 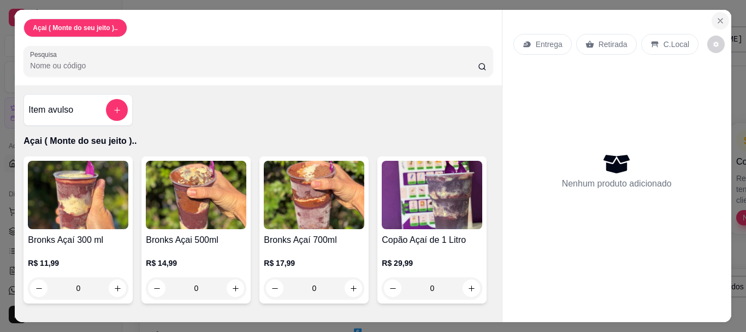 I want to click on p: R$ 17,99, so click(x=314, y=263).